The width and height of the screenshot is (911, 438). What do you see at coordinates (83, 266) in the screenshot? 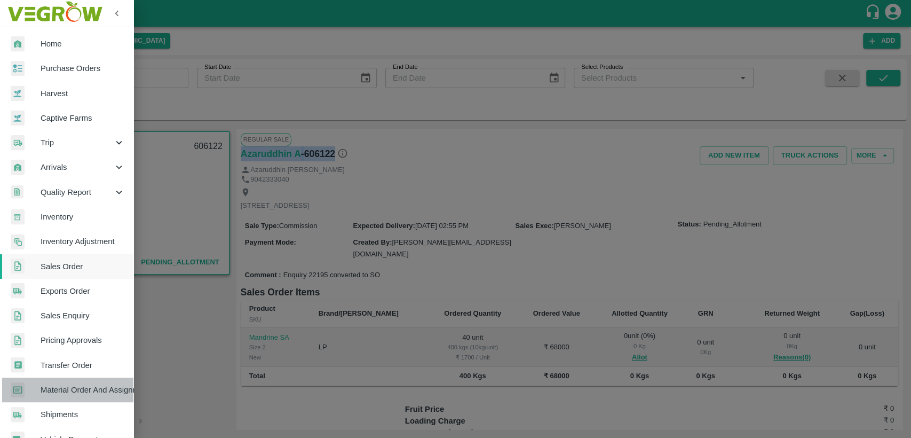
I see `span: Sales Order` at bounding box center [83, 266].